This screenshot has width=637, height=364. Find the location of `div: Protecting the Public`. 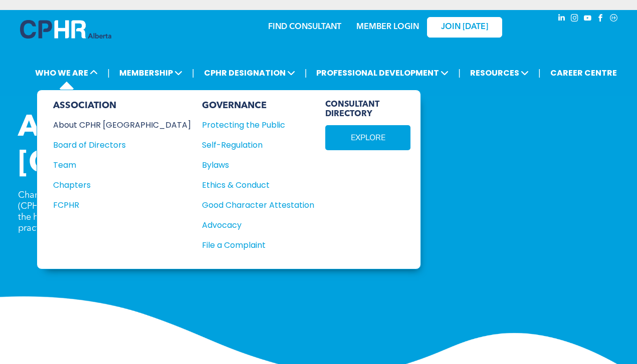

div: Protecting the Public is located at coordinates (253, 125).